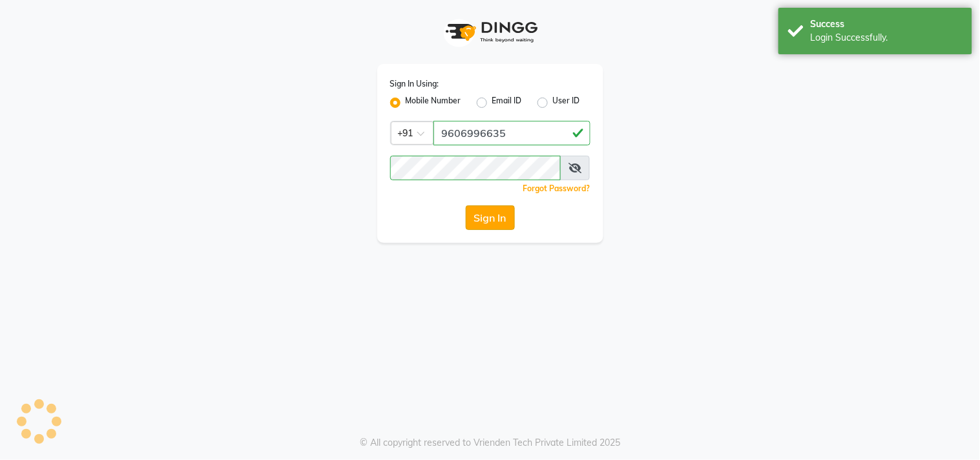 The width and height of the screenshot is (980, 460). I want to click on label: Email ID, so click(507, 103).